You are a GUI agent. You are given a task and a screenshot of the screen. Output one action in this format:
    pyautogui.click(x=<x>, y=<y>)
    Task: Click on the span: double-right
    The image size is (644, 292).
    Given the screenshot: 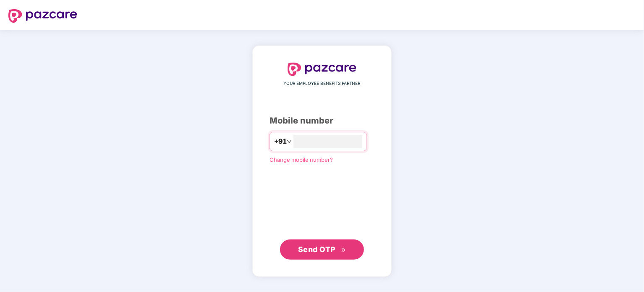 What is the action you would take?
    pyautogui.click(x=344, y=250)
    